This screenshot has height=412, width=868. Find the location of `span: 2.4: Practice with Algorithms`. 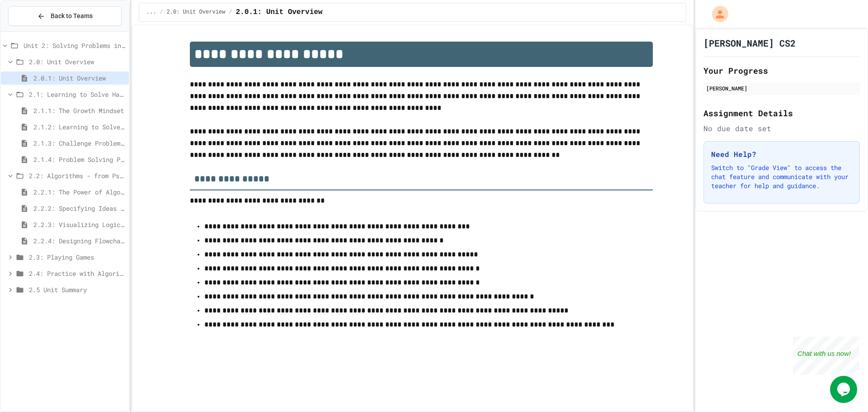

span: 2.4: Practice with Algorithms is located at coordinates (76, 273).